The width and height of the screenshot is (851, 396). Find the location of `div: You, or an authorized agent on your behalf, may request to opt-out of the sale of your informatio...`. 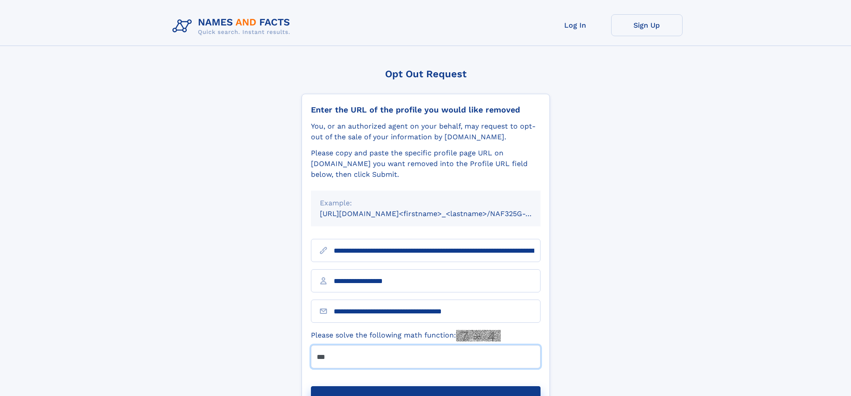

div: You, or an authorized agent on your behalf, may request to opt-out of the sale of your informatio... is located at coordinates (426, 132).